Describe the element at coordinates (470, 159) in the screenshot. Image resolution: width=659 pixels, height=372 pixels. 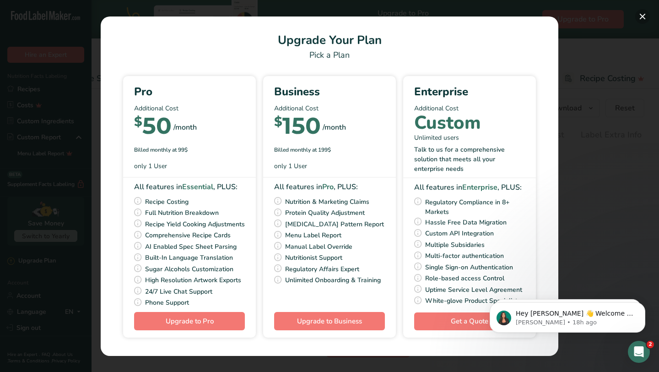
I see `div: Talk to us for a comprehensive solution that meets all your enterprise needs` at that location.